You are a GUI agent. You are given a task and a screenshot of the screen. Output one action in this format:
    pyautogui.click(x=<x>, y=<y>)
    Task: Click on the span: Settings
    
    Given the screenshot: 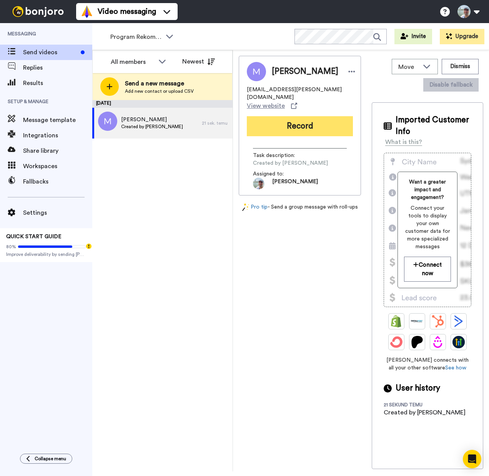 What is the action you would take?
    pyautogui.click(x=58, y=213)
    